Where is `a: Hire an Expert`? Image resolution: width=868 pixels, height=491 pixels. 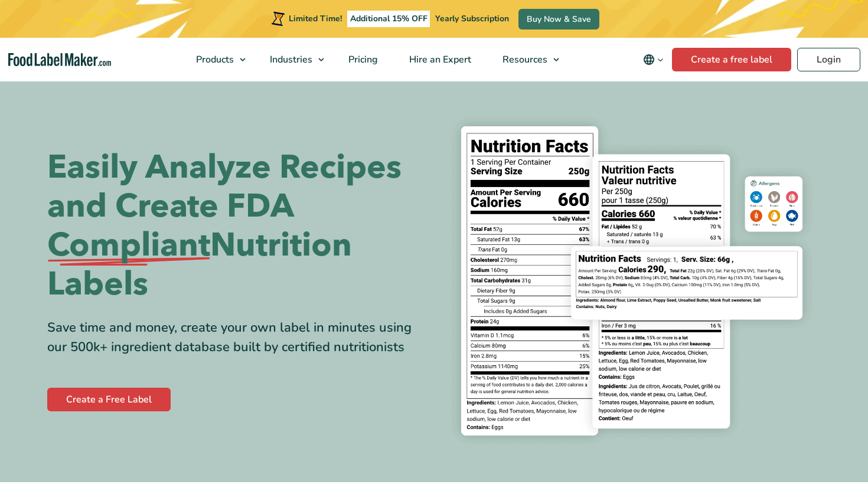
a: Hire an Expert is located at coordinates (439, 59).